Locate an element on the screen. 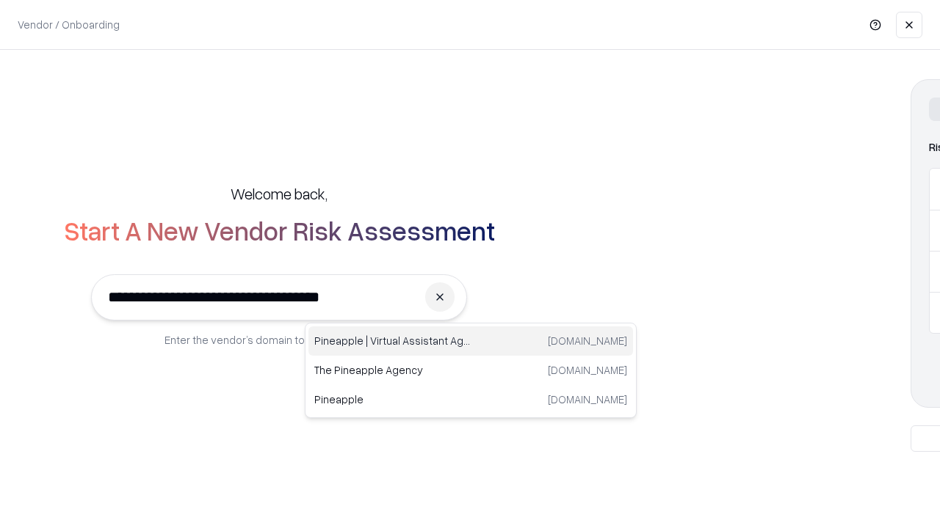 Image resolution: width=940 pixels, height=528 pixels. div: Suggestions is located at coordinates (471, 371).